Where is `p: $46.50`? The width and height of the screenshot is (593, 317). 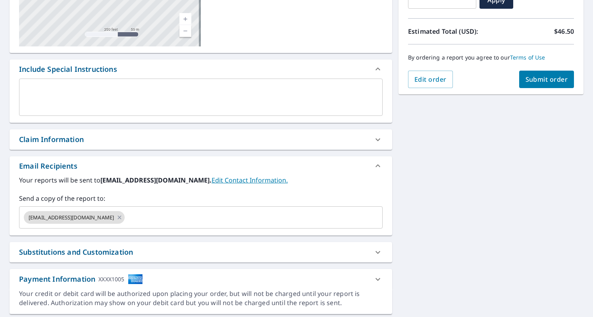
p: $46.50 is located at coordinates (564, 31).